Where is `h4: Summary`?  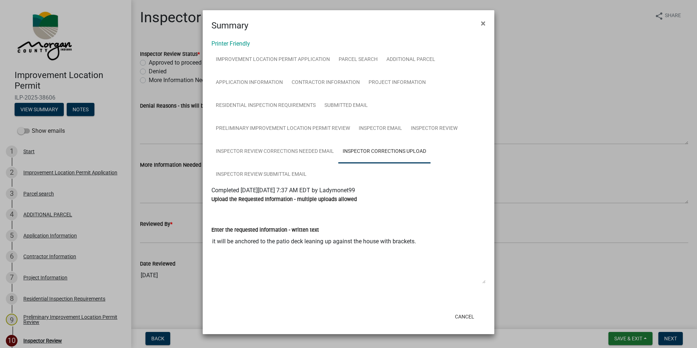
h4: Summary is located at coordinates (230, 26).